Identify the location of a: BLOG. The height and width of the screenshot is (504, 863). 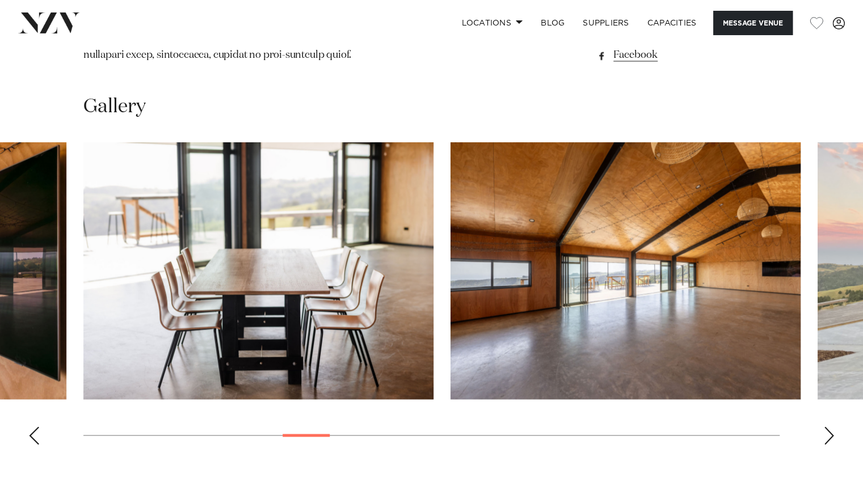
(553, 23).